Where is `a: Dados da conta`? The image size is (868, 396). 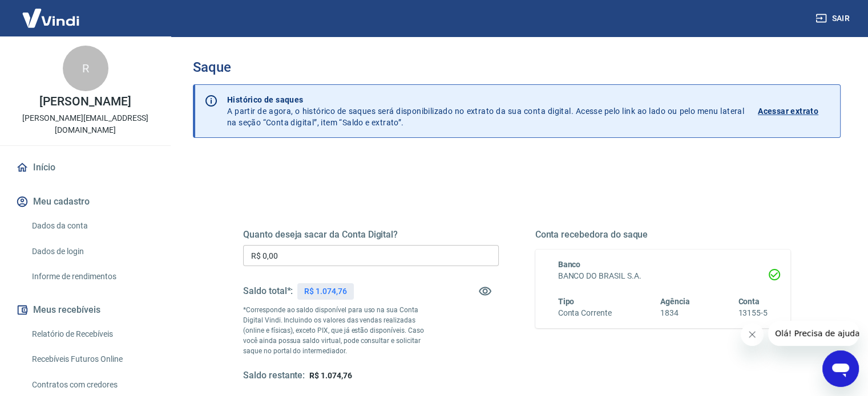
a: Dados da conta is located at coordinates (92, 226).